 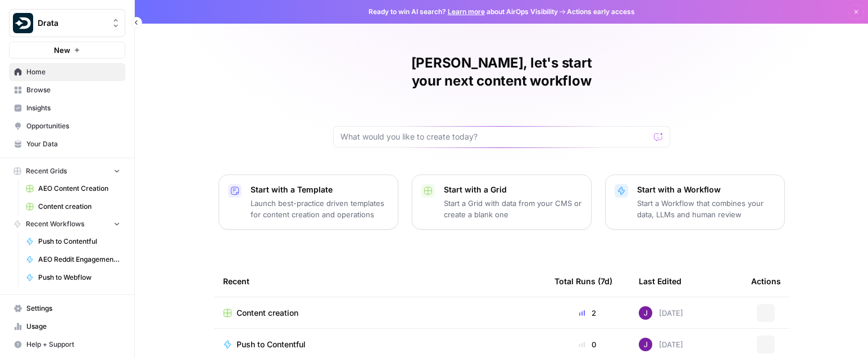 I want to click on button: Start with a GridStart a Grid with data from your CMS or create a blank one, so click(x=502, y=202).